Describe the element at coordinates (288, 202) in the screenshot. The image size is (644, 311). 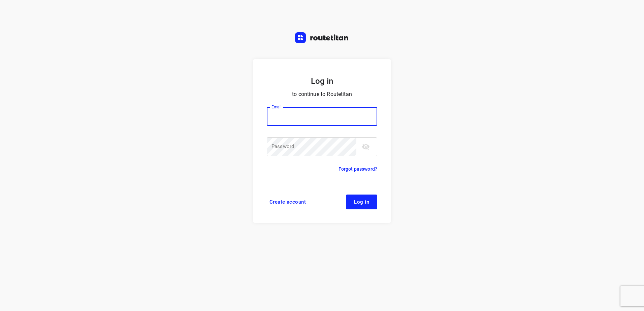
I see `a: Create account` at that location.